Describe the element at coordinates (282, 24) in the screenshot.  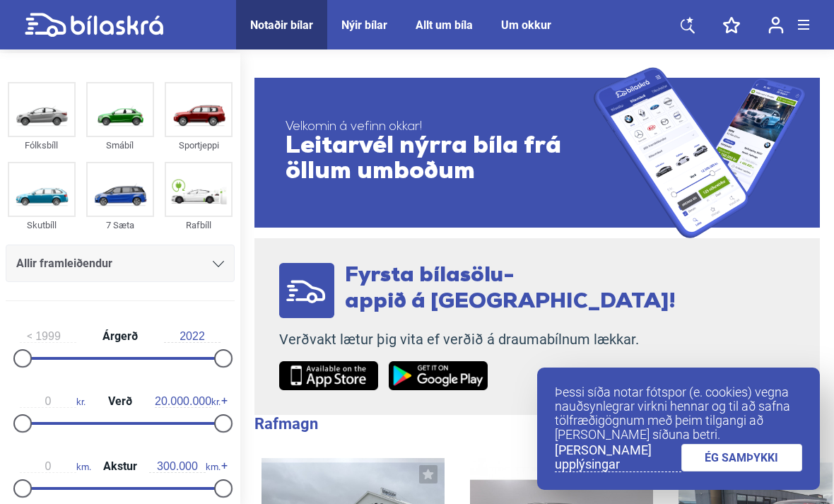
I see `div: Notaðir bílar` at that location.